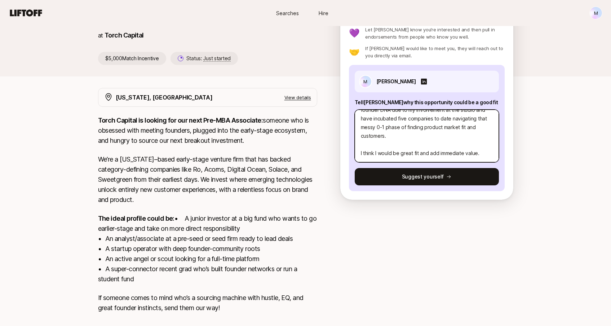 The width and height of the screenshot is (611, 326). What do you see at coordinates (298, 97) in the screenshot?
I see `p: View details` at bounding box center [298, 97].